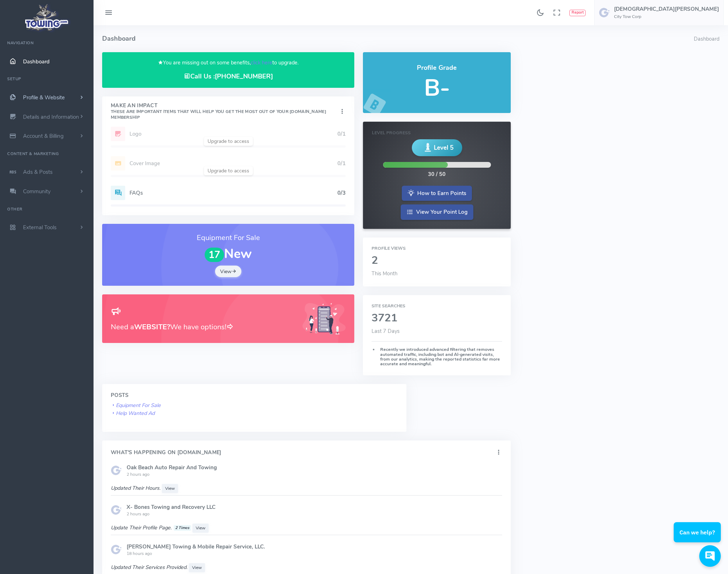  What do you see at coordinates (437, 68) in the screenshot?
I see `h4: Profile Grade` at bounding box center [437, 68].